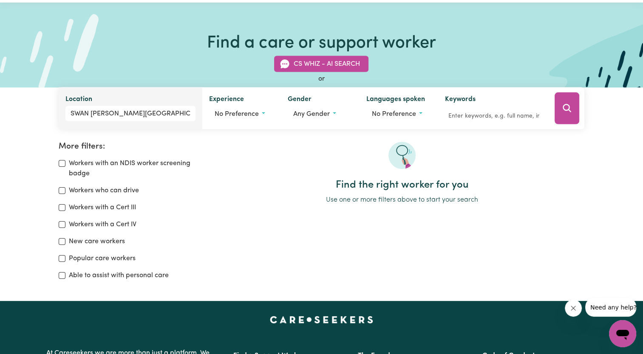  Describe the element at coordinates (104, 191) in the screenshot. I see `label: Workers who can drive` at that location.